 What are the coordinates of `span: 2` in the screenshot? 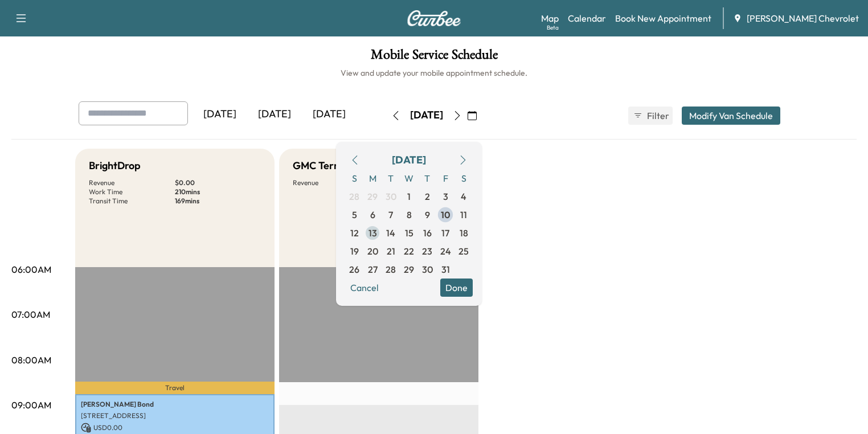 It's located at (427, 196).